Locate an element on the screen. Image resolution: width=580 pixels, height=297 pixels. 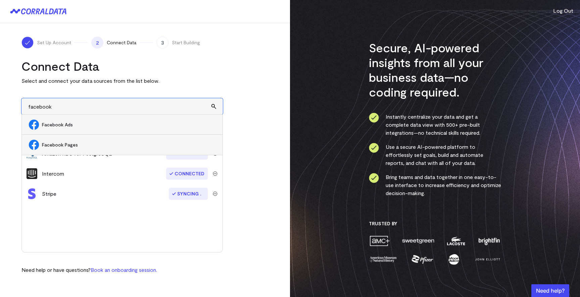
img: stripe-ba84f8e2.svg is located at coordinates (32, 194).